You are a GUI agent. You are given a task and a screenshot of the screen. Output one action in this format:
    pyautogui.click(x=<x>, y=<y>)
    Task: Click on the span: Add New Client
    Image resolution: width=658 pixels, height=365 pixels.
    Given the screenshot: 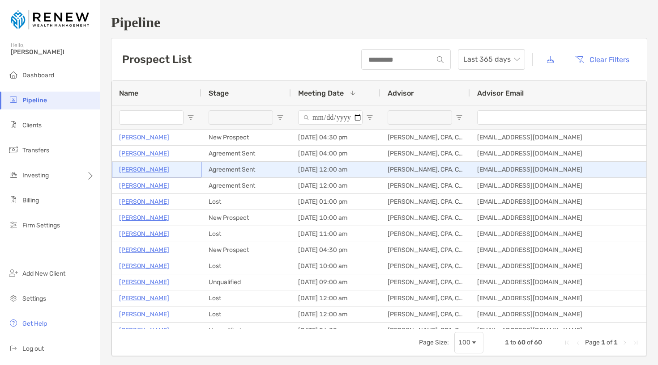 What is the action you would take?
    pyautogui.click(x=44, y=274)
    